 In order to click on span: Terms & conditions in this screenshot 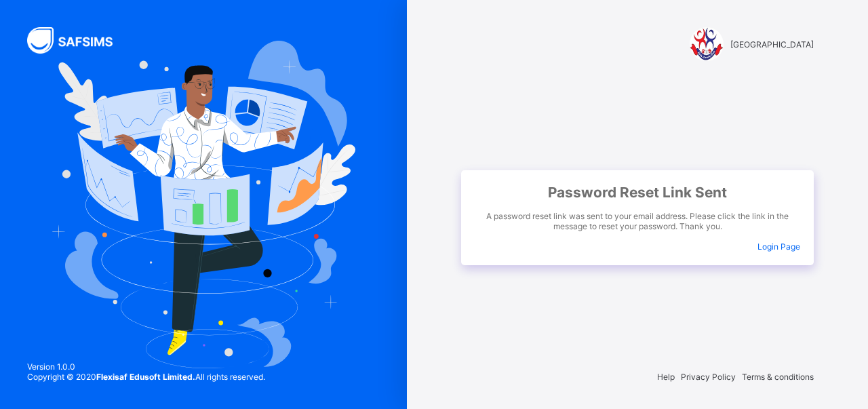, I will do `click(778, 376)`.